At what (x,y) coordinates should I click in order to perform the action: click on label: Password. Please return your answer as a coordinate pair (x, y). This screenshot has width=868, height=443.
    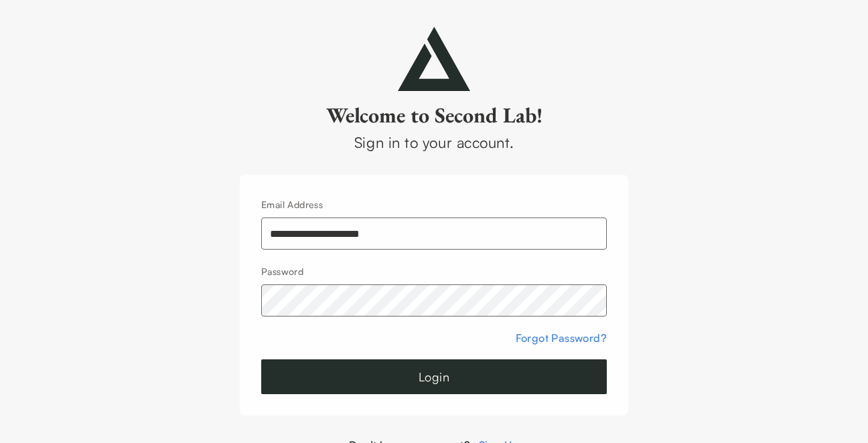
    Looking at the image, I should click on (282, 271).